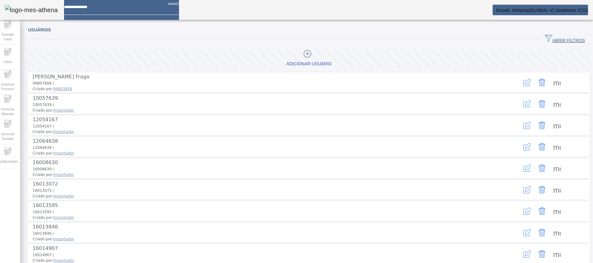 Image resolution: width=593 pixels, height=263 pixels. What do you see at coordinates (39, 30) in the screenshot?
I see `span: Usuários` at bounding box center [39, 30].